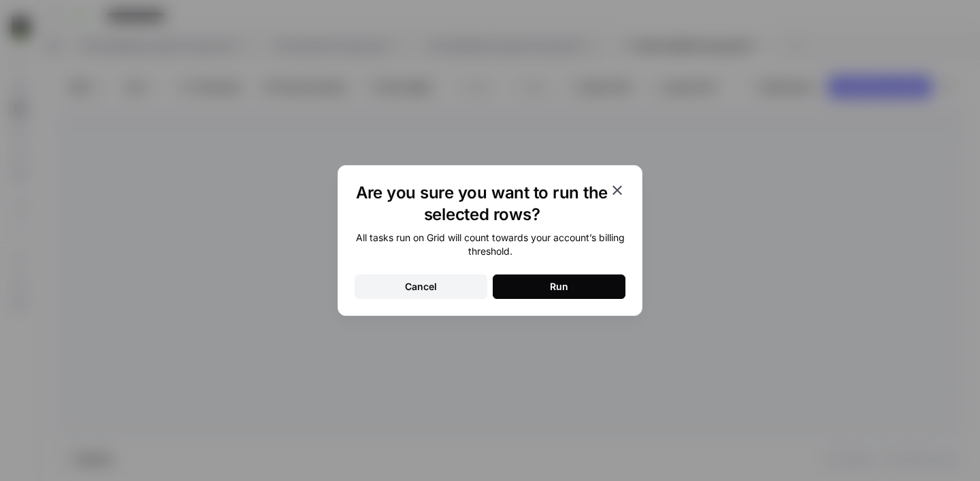 The width and height of the screenshot is (980, 481). I want to click on button: Run, so click(559, 287).